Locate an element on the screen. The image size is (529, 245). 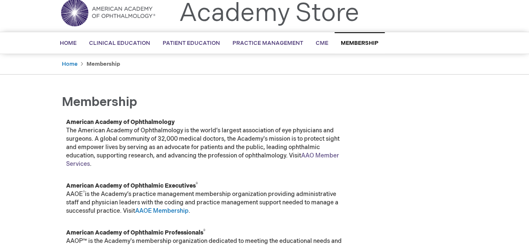
span: Patient Education is located at coordinates (191, 43).